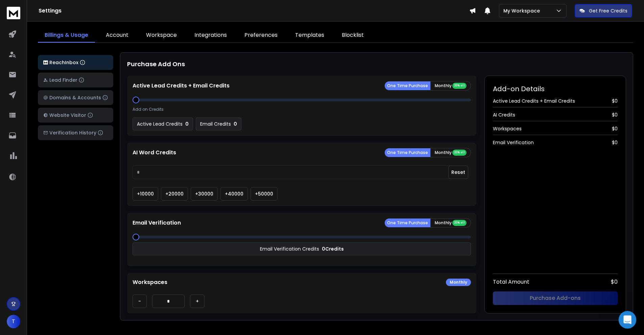  I want to click on a: Templates, so click(310, 35).